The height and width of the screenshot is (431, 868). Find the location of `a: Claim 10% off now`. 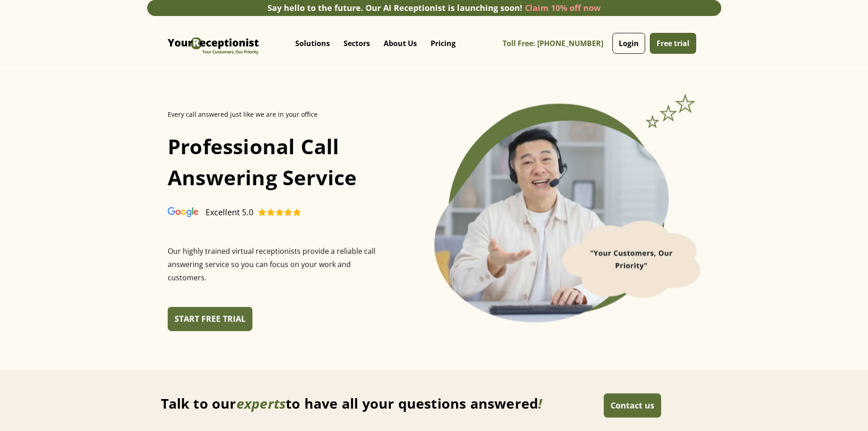

a: Claim 10% off now is located at coordinates (563, 8).